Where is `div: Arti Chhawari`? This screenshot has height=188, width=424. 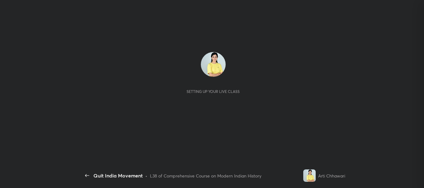
div: Arti Chhawari is located at coordinates (331, 176).